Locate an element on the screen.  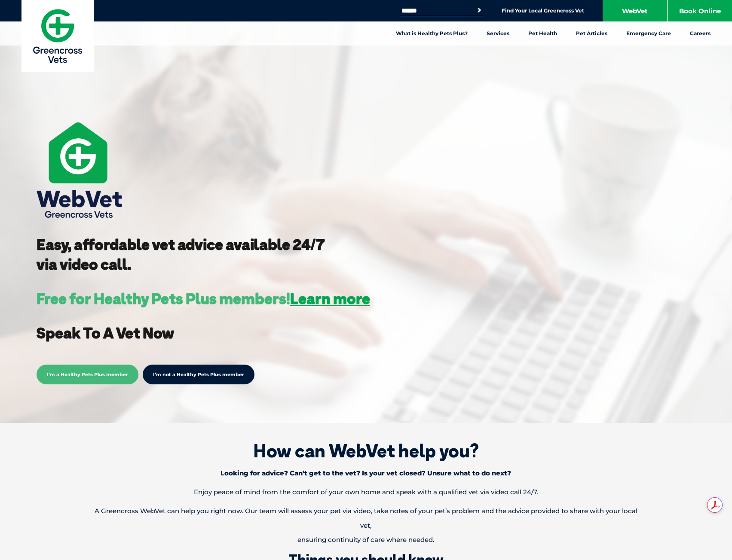
p: Looking for advice? Can’t get to the vet? Is your vet closed? Unsure what to do next? is located at coordinates (365, 474).